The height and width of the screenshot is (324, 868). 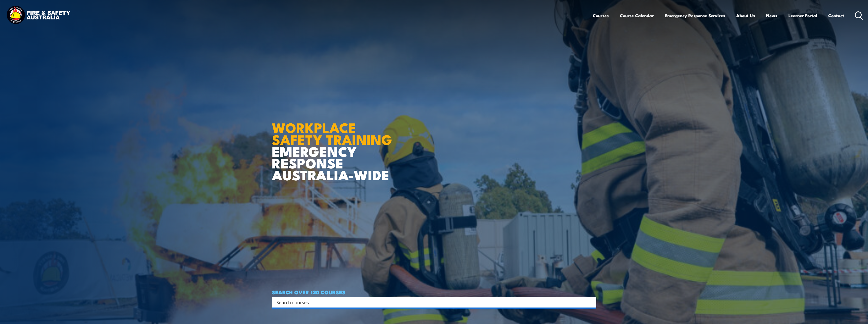 What do you see at coordinates (836, 15) in the screenshot?
I see `a: Contact` at bounding box center [836, 15].